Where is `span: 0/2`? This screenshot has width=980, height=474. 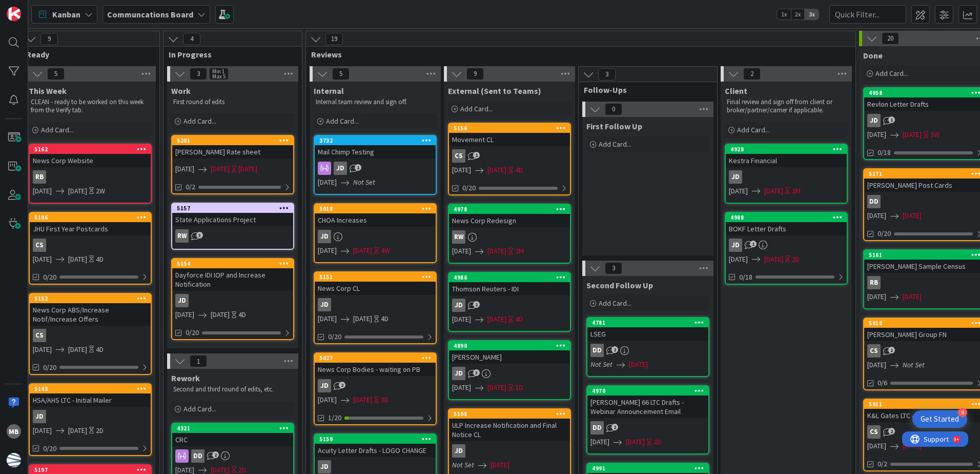 span: 0/2 is located at coordinates (190, 187).